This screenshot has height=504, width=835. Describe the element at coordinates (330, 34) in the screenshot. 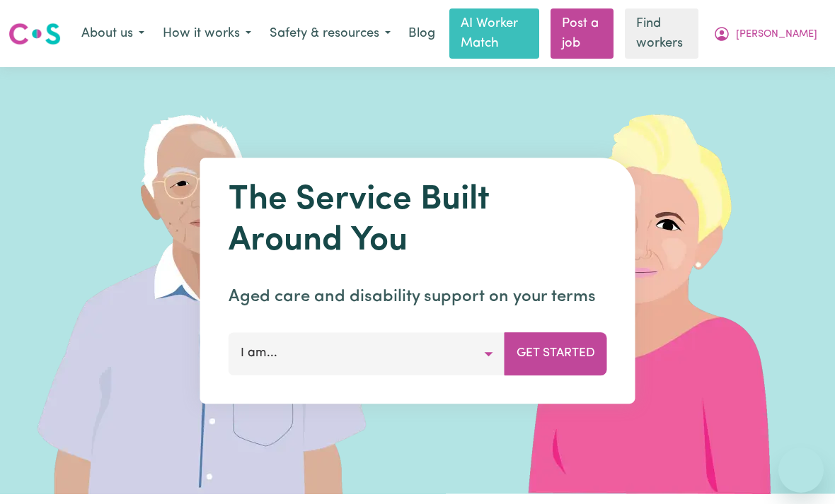

I see `button: Safety & resources` at that location.